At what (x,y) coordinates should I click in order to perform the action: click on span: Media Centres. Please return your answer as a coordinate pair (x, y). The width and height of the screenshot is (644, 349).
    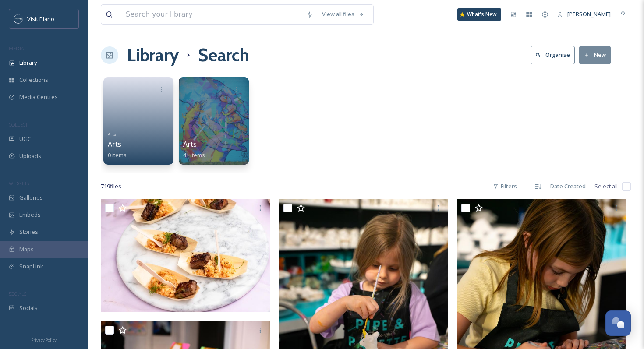
    Looking at the image, I should click on (39, 96).